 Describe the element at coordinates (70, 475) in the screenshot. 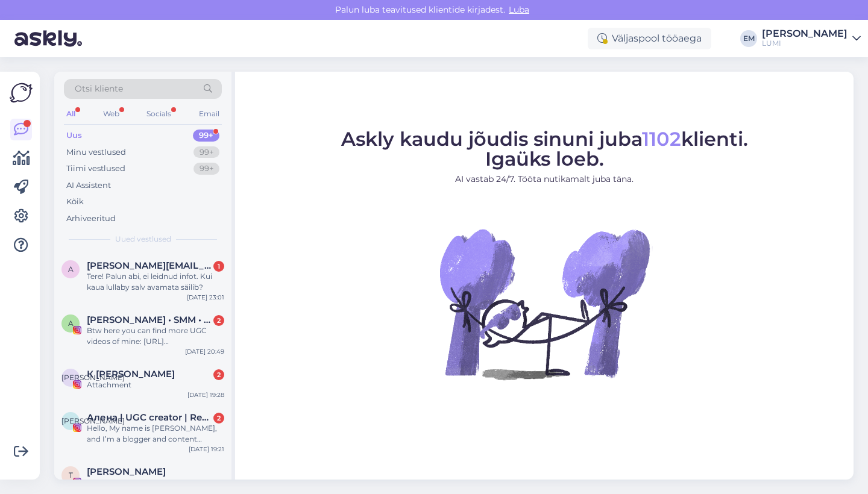

I see `span: T` at that location.